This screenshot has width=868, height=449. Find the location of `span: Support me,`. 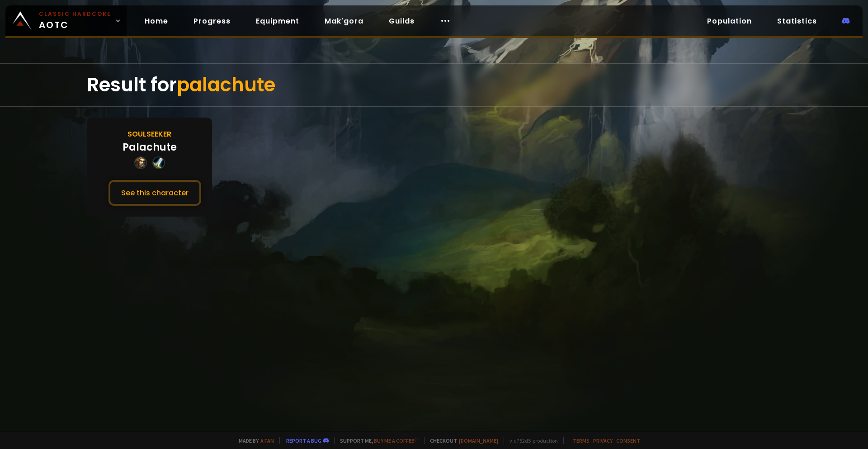

span: Support me, is located at coordinates (376, 440).